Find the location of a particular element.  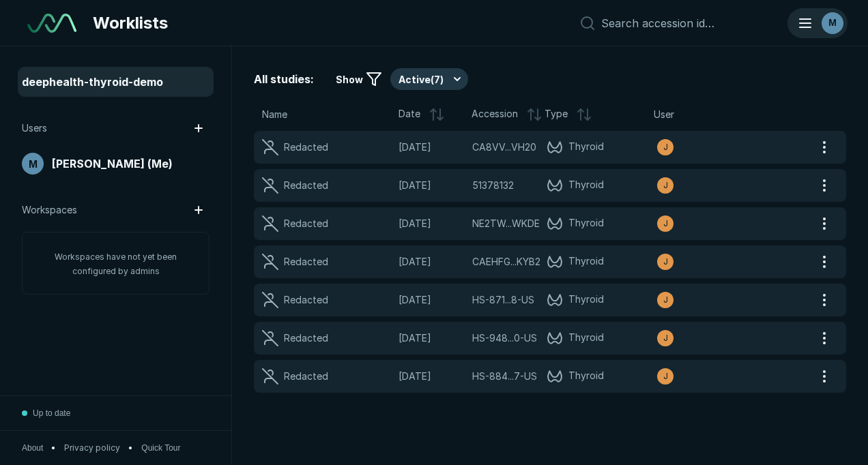

span: Accession is located at coordinates (495, 115).